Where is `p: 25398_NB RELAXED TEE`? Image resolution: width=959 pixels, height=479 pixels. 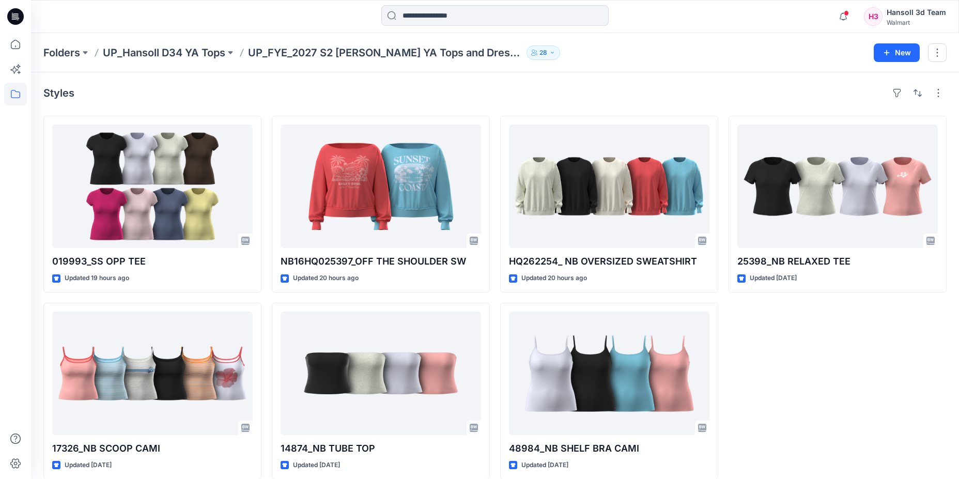
p: 25398_NB RELAXED TEE is located at coordinates (837, 261).